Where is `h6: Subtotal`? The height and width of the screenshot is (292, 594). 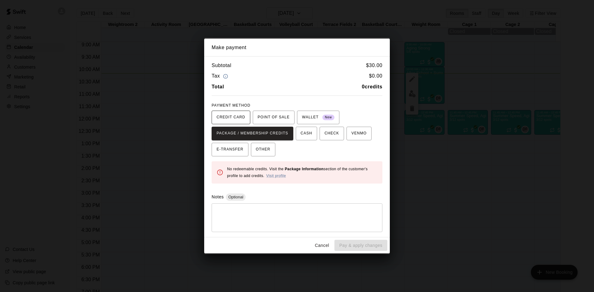
h6: Subtotal is located at coordinates (222, 66).